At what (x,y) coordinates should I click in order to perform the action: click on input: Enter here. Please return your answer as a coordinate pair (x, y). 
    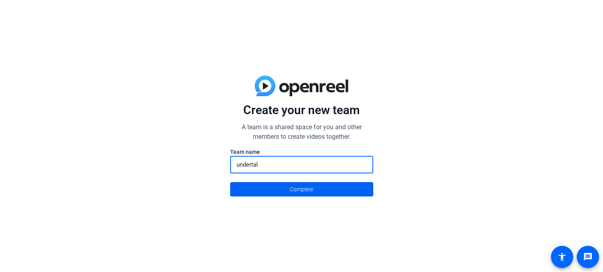
    Looking at the image, I should click on (302, 165).